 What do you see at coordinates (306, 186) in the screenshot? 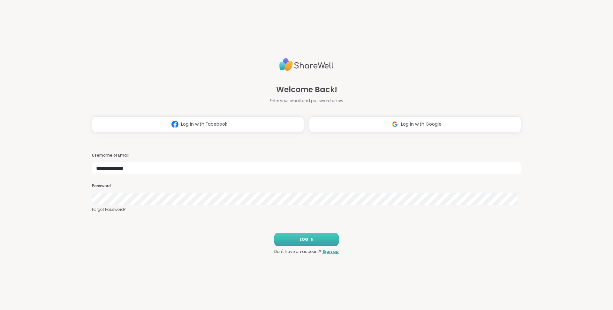
I see `h3: Password` at bounding box center [306, 186].